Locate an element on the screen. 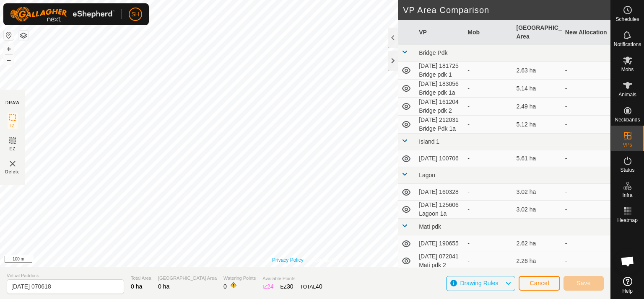  button: Cancel is located at coordinates (539, 283).